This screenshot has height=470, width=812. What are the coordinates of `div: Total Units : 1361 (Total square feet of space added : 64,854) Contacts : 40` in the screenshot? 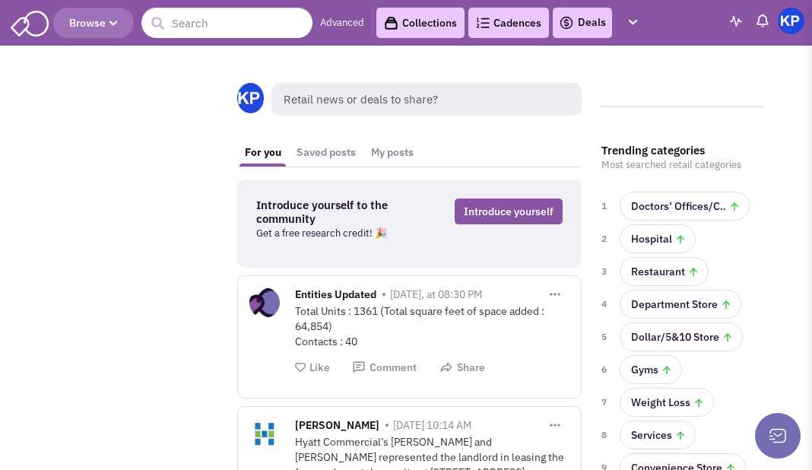 It's located at (432, 326).